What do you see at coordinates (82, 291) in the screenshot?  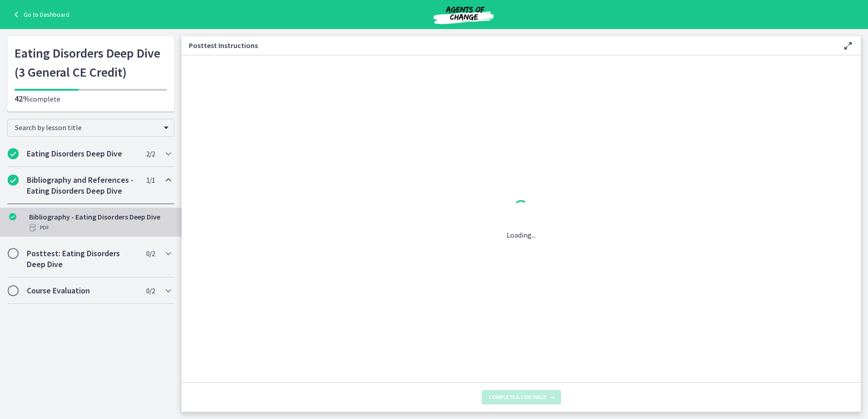 I see `h2: Course Evaluation` at bounding box center [82, 291].